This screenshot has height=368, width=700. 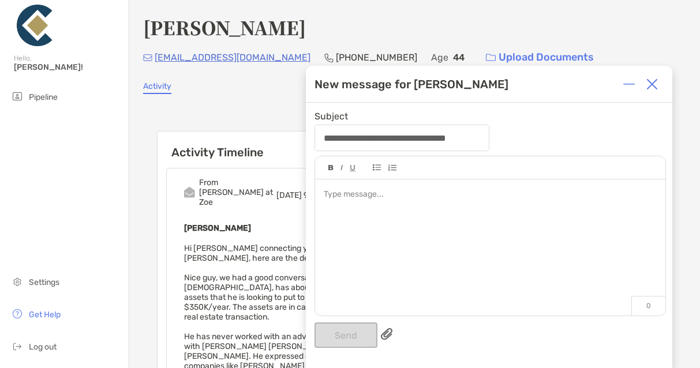 I want to click on img: pipeline icon, so click(x=17, y=96).